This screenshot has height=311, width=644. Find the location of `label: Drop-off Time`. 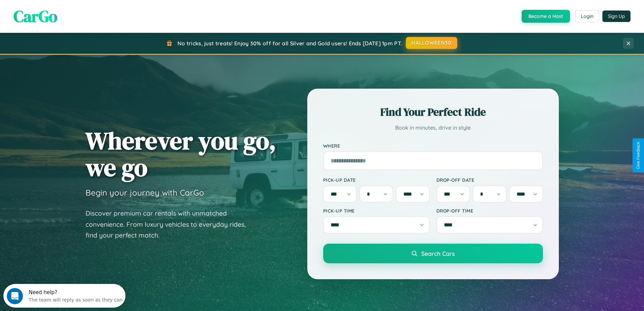

label: Drop-off Time is located at coordinates (490, 210).